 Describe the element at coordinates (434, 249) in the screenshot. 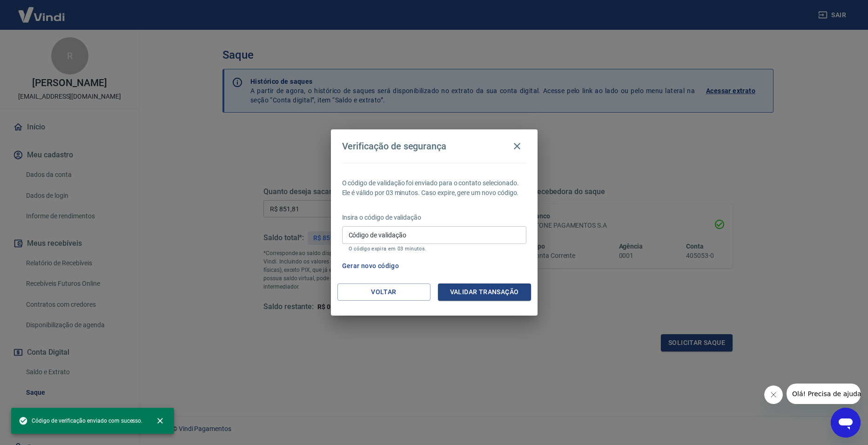

I see `p: O código expira em 03 minutos.` at that location.